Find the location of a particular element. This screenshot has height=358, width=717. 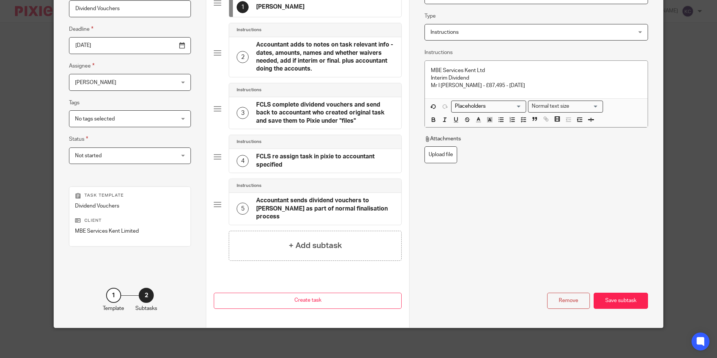

p: Task template is located at coordinates (130, 195).